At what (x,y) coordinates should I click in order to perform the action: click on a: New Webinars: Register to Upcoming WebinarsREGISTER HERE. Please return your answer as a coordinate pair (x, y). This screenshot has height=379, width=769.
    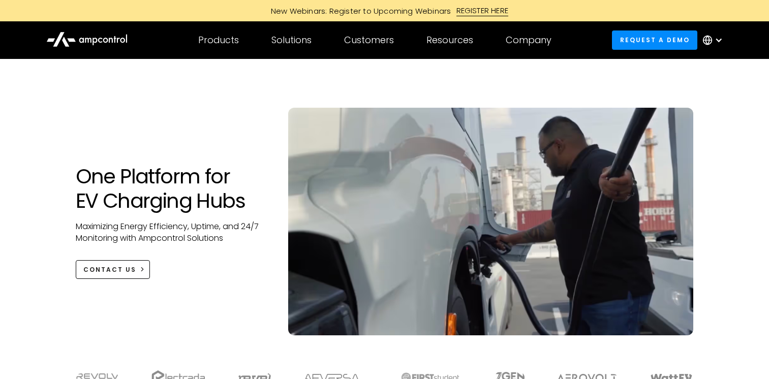
    Looking at the image, I should click on (385, 11).